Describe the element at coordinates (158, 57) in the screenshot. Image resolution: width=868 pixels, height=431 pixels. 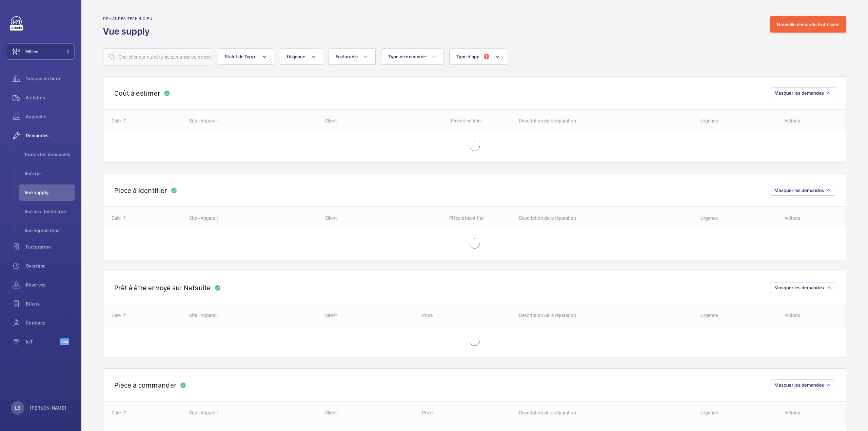
I see `input: Chercher par numéro de demande ou de devis` at that location.